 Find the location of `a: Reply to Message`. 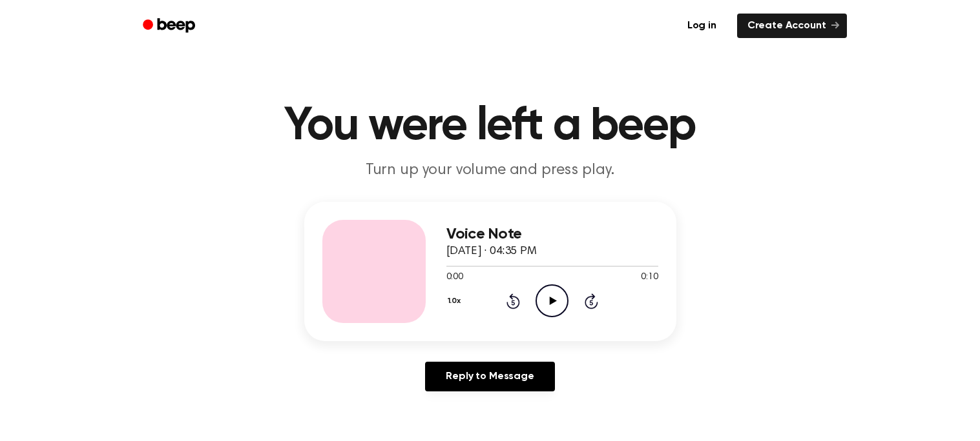

a: Reply to Message is located at coordinates (489, 377).